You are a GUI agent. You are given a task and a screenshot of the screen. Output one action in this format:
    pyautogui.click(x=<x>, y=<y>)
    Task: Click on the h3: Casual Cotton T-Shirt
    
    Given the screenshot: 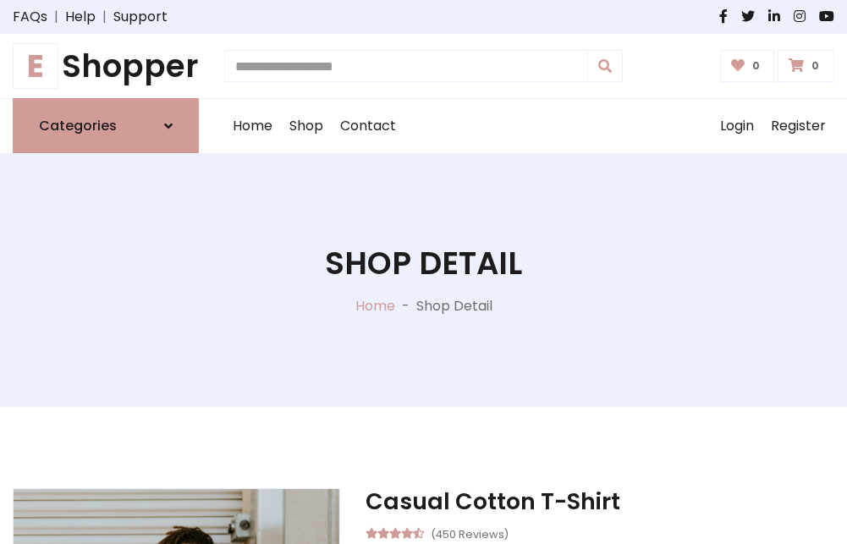 What is the action you would take?
    pyautogui.click(x=600, y=502)
    